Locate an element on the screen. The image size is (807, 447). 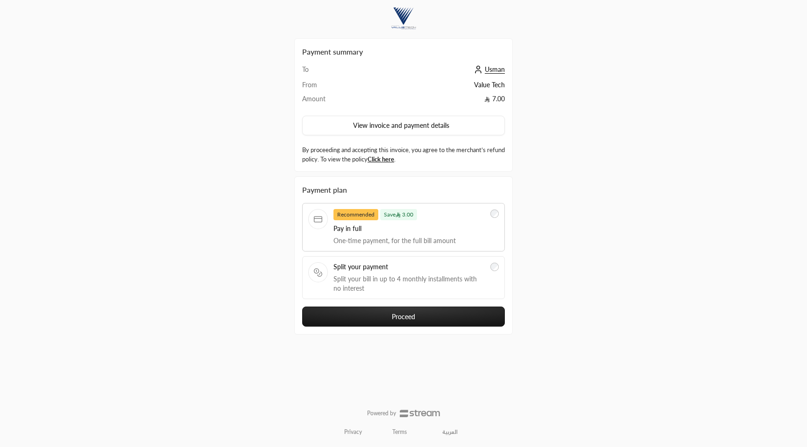
td: Amount is located at coordinates (344, 101).